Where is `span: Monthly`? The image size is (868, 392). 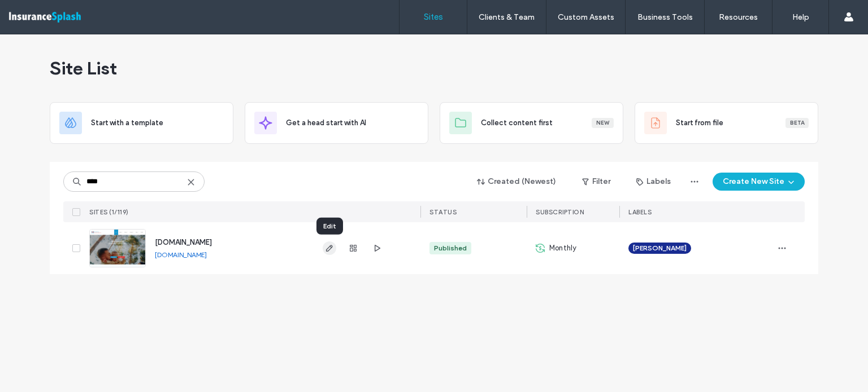 span: Monthly is located at coordinates (563, 248).